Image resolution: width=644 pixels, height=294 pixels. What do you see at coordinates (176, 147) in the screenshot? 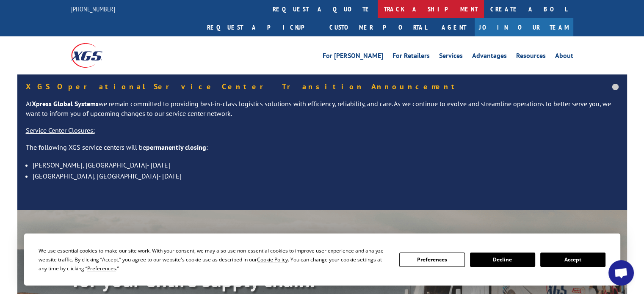
I see `strong: permanently closing` at bounding box center [176, 147].